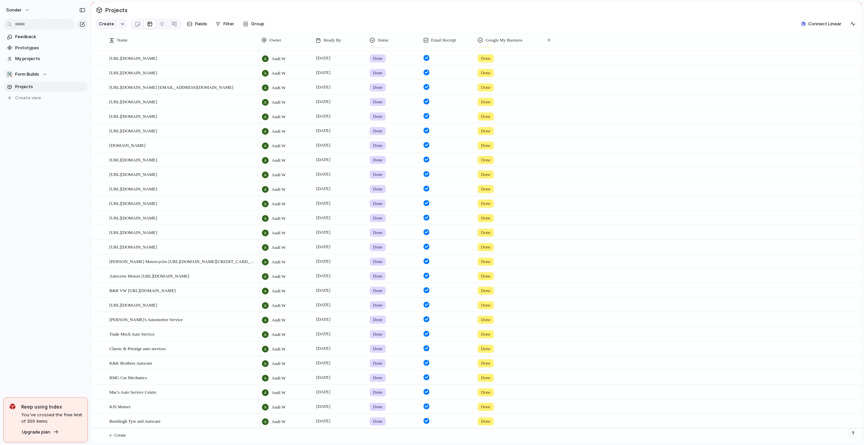  Describe the element at coordinates (133, 392) in the screenshot. I see `span: Mac's Auto Service Centre` at that location.